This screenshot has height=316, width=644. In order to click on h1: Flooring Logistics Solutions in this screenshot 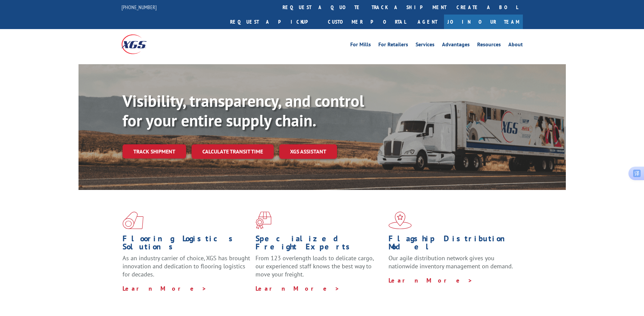, I will do `click(186, 244)`.